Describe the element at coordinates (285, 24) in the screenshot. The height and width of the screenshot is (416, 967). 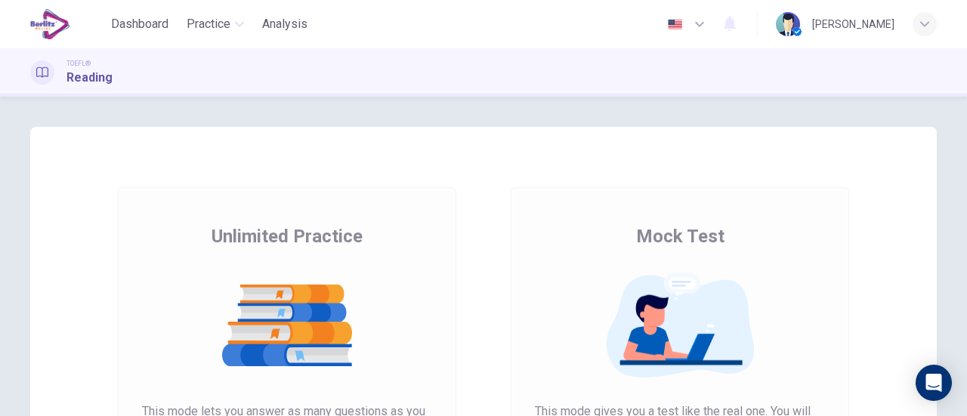
I see `button: Analysis` at that location.